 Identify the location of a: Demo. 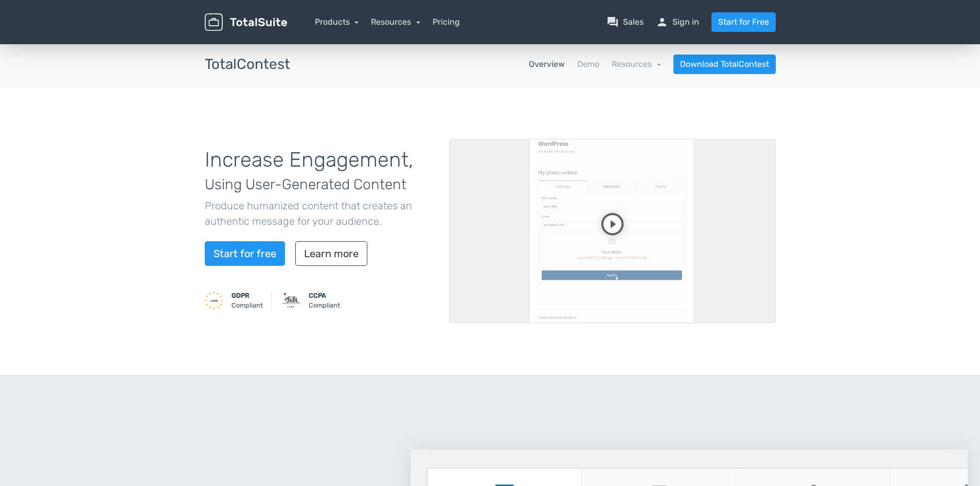
(588, 64).